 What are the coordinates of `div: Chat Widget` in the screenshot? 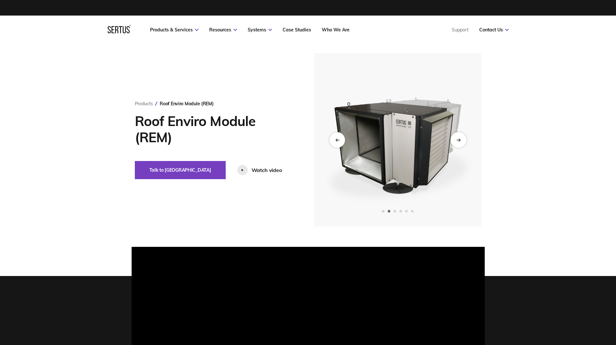 It's located at (558, 307).